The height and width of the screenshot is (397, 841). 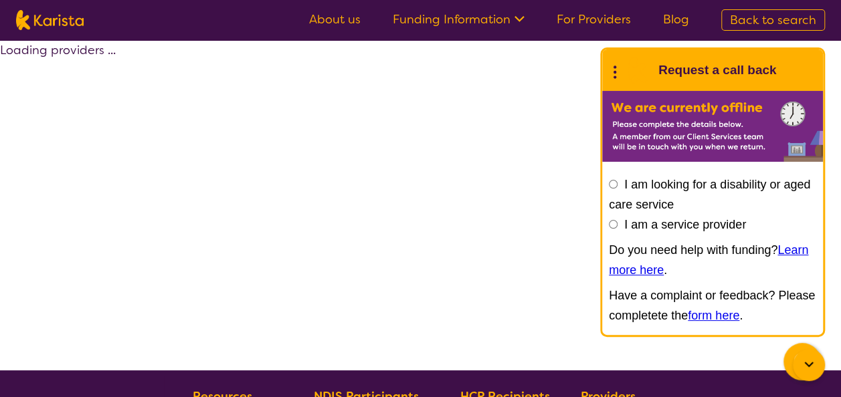 What do you see at coordinates (637, 70) in the screenshot?
I see `img: Karista` at bounding box center [637, 70].